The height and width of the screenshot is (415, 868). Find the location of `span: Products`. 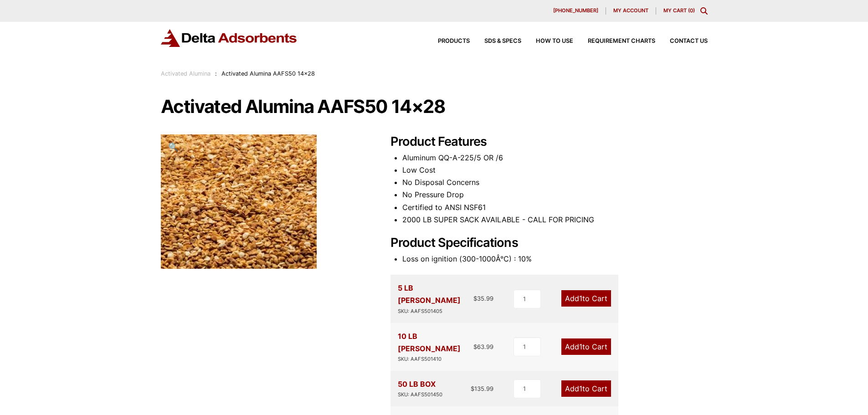

span: Products is located at coordinates (454, 41).